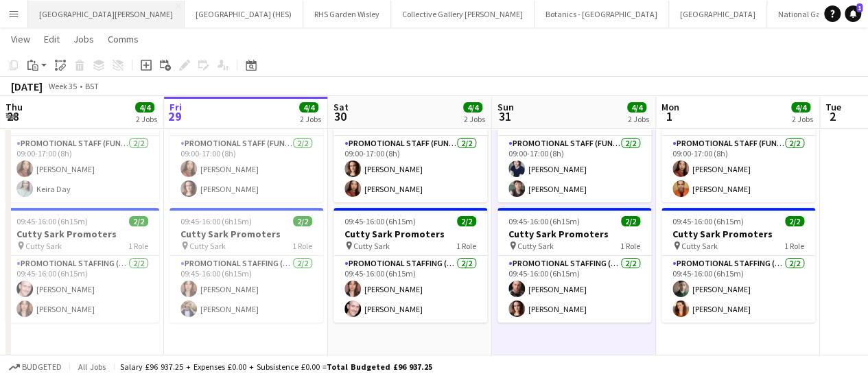  What do you see at coordinates (21, 39) in the screenshot?
I see `span: View` at bounding box center [21, 39].